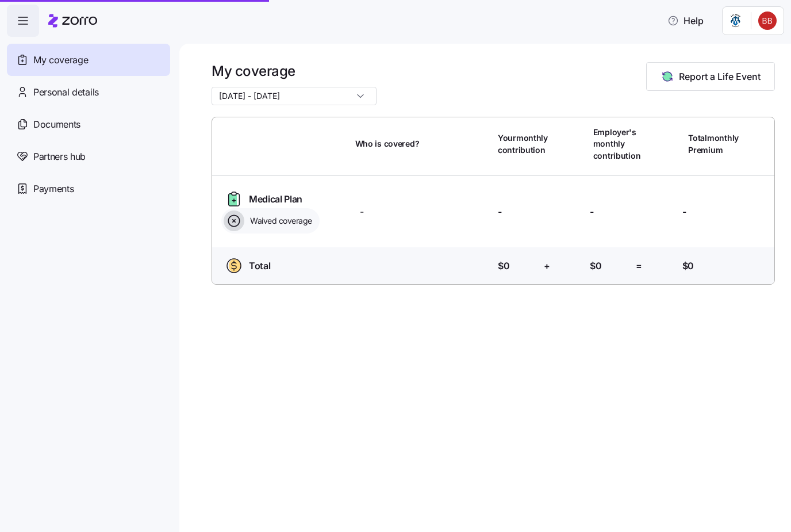  What do you see at coordinates (59, 157) in the screenshot?
I see `span: Partners hub` at bounding box center [59, 157].